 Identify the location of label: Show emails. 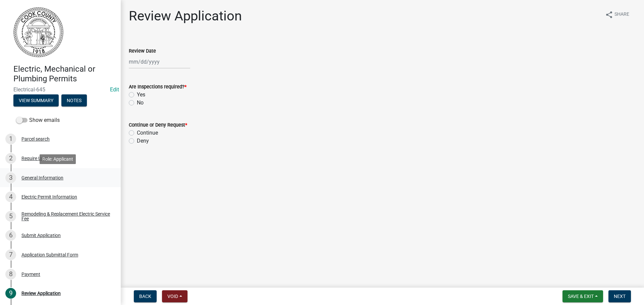
(38, 120).